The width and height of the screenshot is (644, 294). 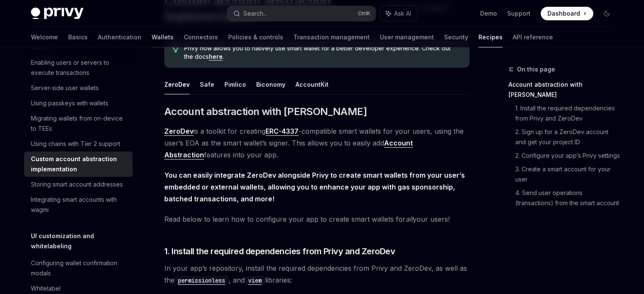 I want to click on img: dark logo, so click(x=57, y=14).